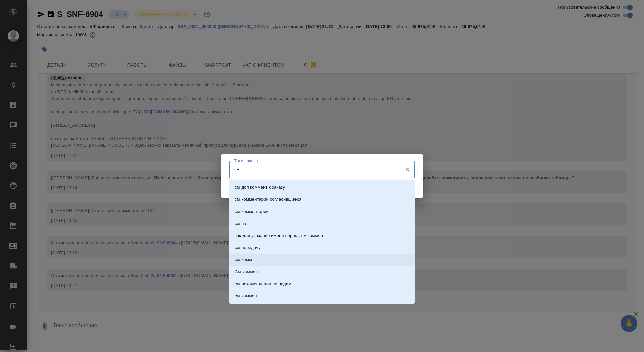 This screenshot has width=644, height=352. I want to click on p: зпк для указание имени пер-ка, см коммент, so click(280, 236).